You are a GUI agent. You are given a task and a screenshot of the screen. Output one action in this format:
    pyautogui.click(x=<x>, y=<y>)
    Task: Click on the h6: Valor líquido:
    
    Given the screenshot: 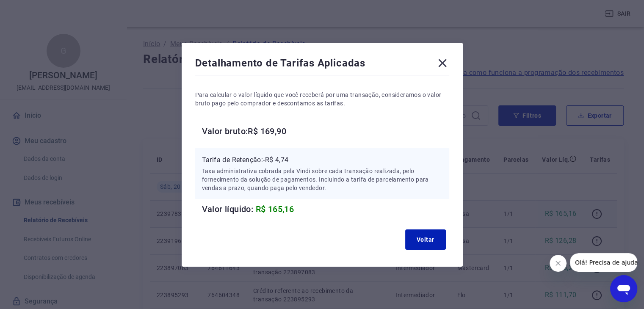 What is the action you would take?
    pyautogui.click(x=325, y=209)
    